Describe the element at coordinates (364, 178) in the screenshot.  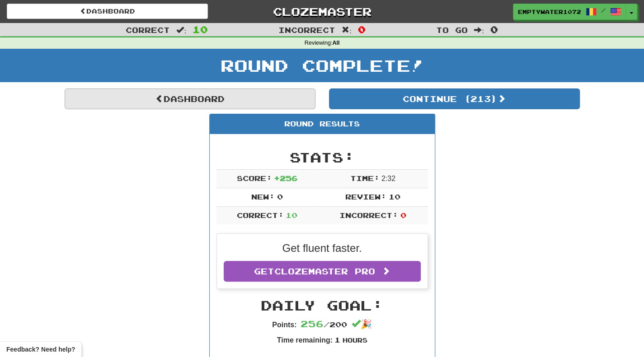
I see `span: Time:` at that location.